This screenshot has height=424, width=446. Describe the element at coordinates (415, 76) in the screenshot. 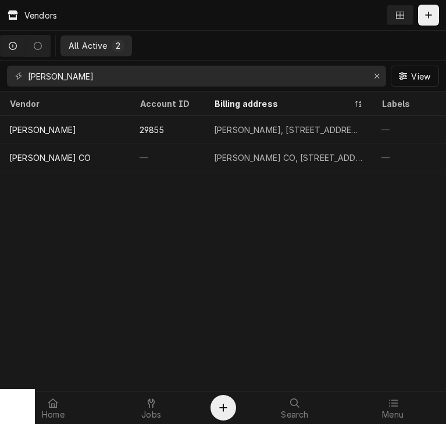

I see `button: View` at that location.